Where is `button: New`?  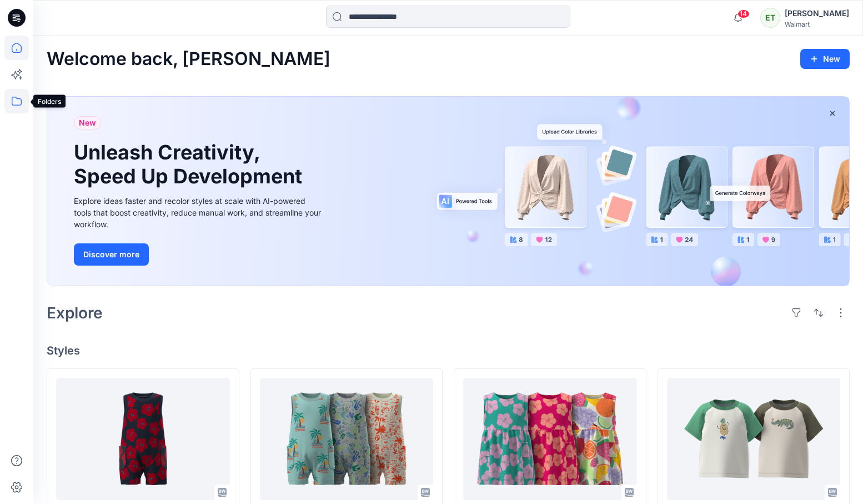 button: New is located at coordinates (825, 59).